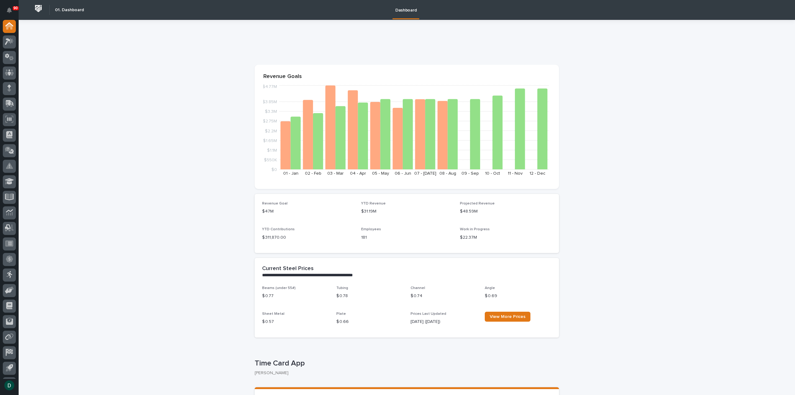 The image size is (795, 395). I want to click on span: YTD Contributions, so click(278, 229).